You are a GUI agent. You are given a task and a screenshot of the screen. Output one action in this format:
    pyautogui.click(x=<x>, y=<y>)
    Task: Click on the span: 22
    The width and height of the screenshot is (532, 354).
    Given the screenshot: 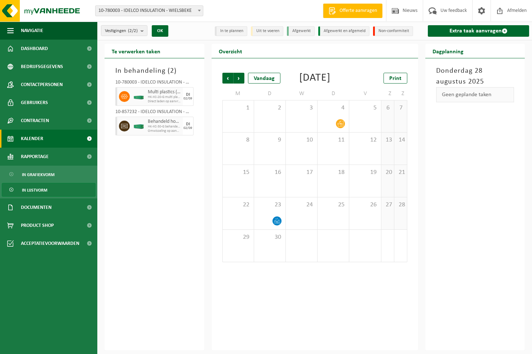 What is the action you would take?
    pyautogui.click(x=238, y=205)
    